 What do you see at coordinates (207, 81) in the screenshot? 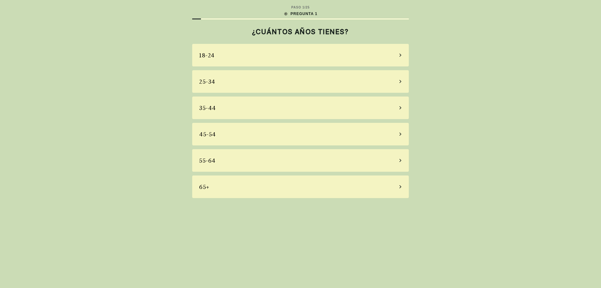
I see `div: 25-34` at bounding box center [207, 81].